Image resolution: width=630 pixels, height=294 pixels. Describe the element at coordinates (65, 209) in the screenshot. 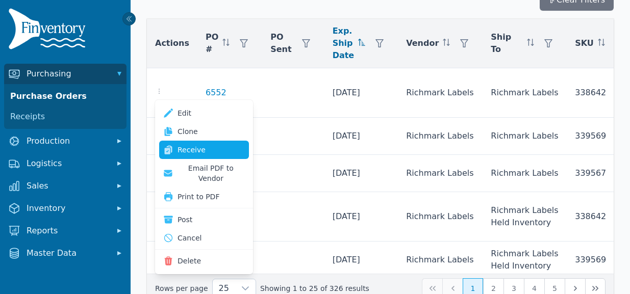

I see `button: Inventory` at that location.